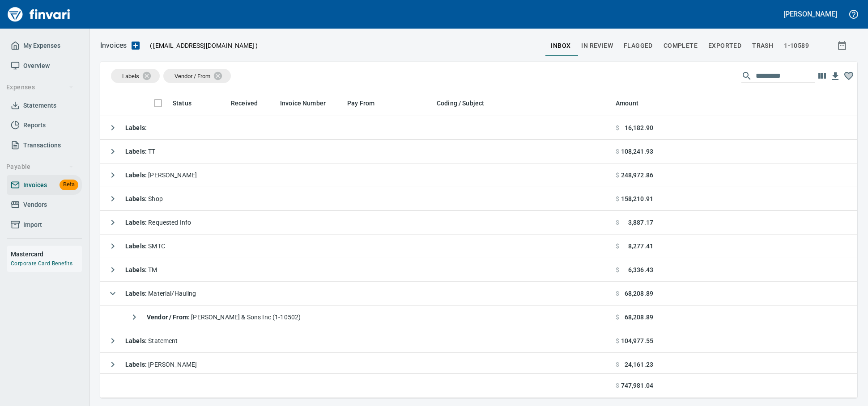 This screenshot has width=868, height=406. I want to click on span: Shop, so click(144, 199).